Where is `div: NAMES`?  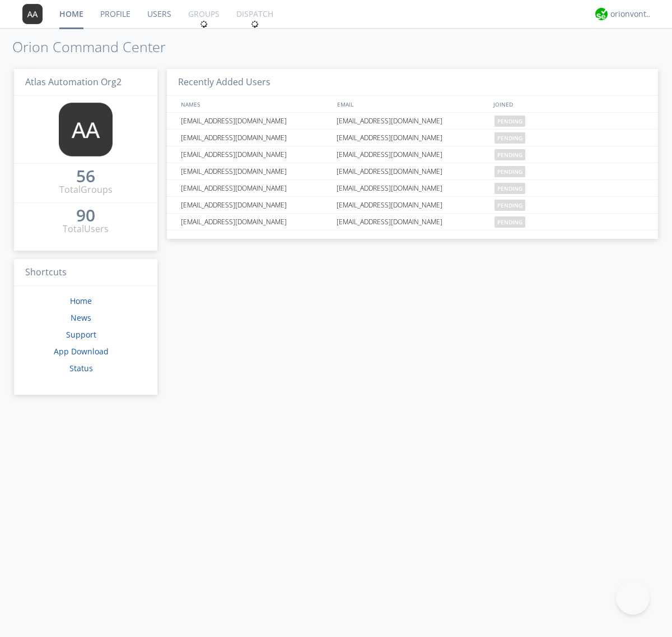
div: NAMES is located at coordinates (255, 104).